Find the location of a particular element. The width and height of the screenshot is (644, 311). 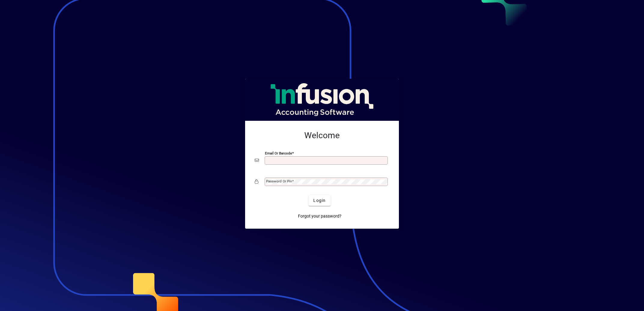

button: Login is located at coordinates (319, 200).